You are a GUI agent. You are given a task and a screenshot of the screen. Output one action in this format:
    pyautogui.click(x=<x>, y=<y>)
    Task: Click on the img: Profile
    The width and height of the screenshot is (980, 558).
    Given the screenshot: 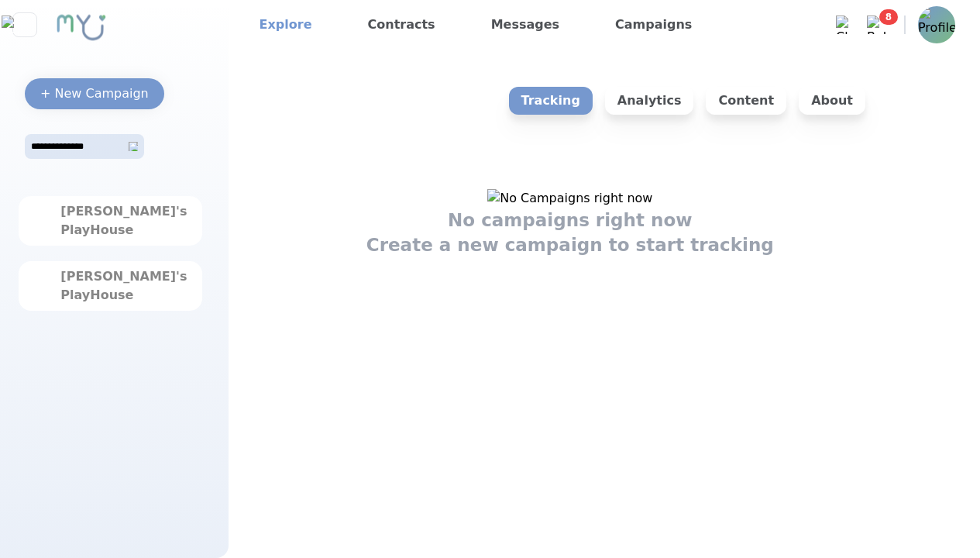 What is the action you would take?
    pyautogui.click(x=936, y=25)
    